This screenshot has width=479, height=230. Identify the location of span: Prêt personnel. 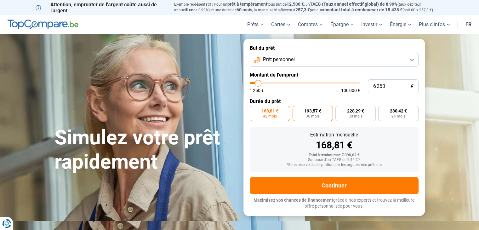
(279, 60).